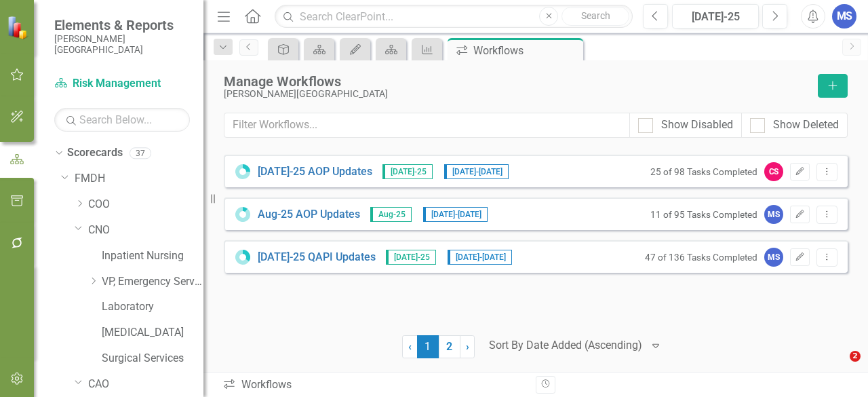 The height and width of the screenshot is (397, 868). Describe the element at coordinates (122, 25) in the screenshot. I see `span: Elements & Reports` at that location.